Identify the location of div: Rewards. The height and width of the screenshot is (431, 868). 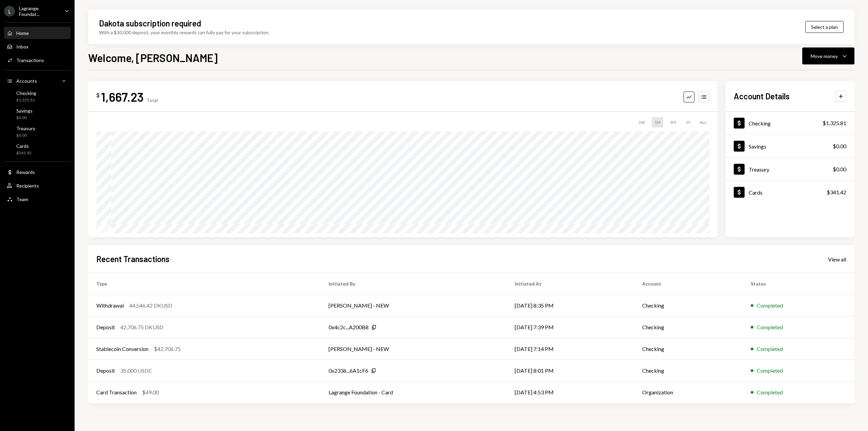
(26, 172).